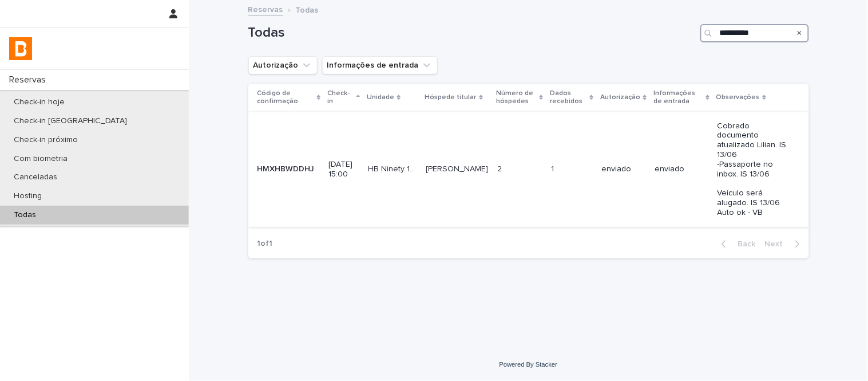 This screenshot has width=868, height=381. What do you see at coordinates (755, 33) in the screenshot?
I see `input: Search` at bounding box center [755, 33].